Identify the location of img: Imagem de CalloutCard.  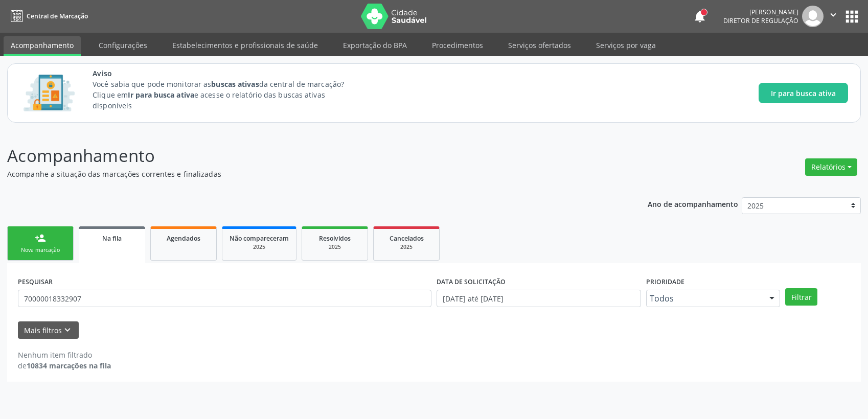
(49, 93).